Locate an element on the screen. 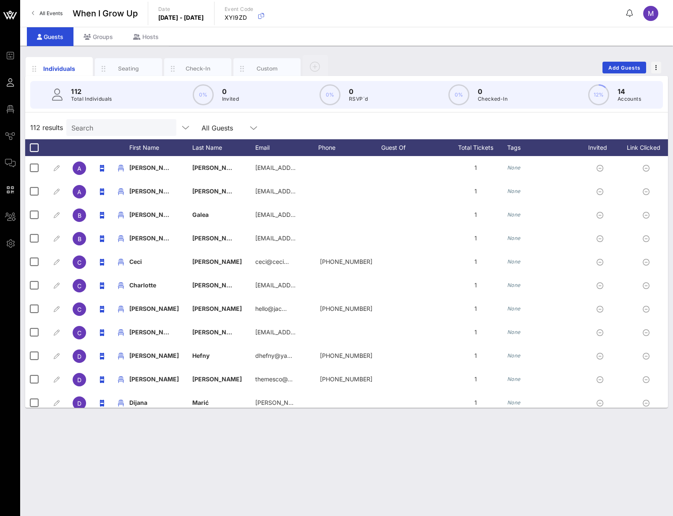  p: Invited is located at coordinates (230, 99).